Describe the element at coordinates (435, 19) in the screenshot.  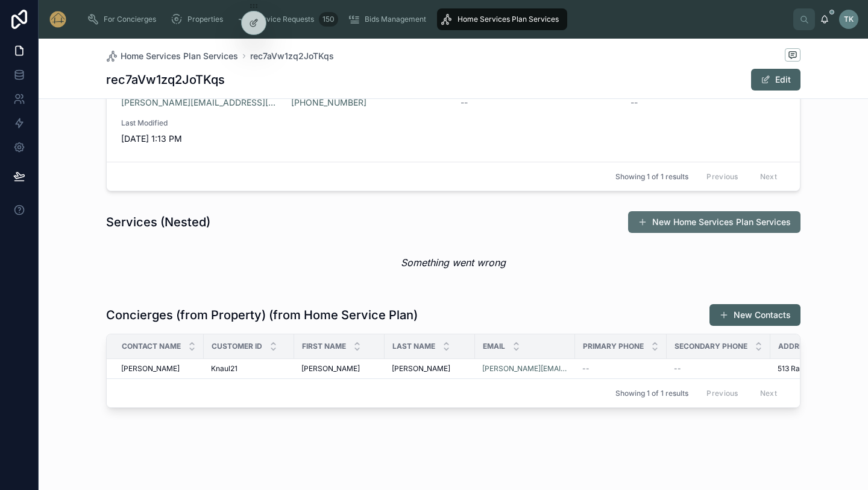
I see `div: scrollable content` at that location.